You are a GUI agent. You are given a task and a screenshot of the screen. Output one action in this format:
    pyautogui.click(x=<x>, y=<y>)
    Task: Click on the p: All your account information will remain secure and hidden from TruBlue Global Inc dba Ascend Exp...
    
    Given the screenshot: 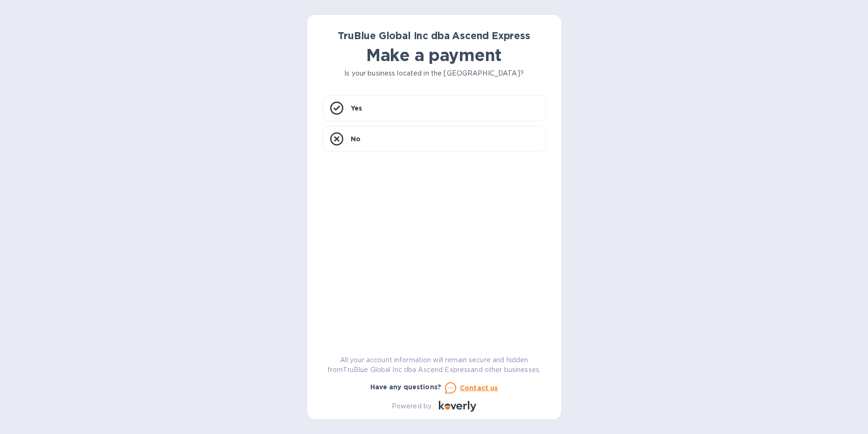 What is the action you would take?
    pyautogui.click(x=434, y=365)
    